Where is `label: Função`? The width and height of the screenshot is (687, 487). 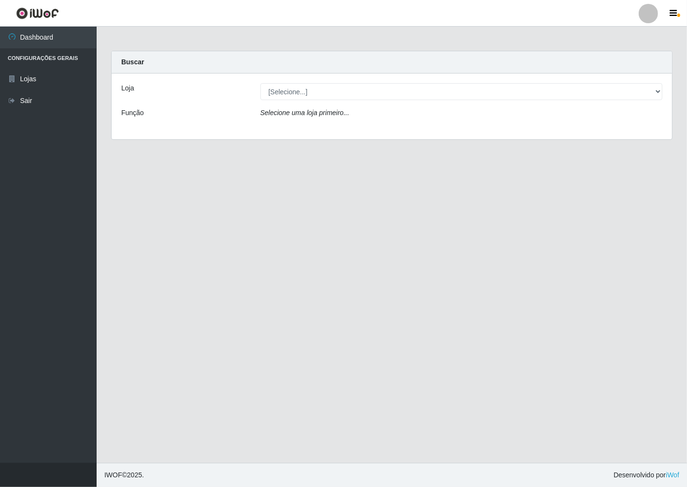
label: Função is located at coordinates (132, 113).